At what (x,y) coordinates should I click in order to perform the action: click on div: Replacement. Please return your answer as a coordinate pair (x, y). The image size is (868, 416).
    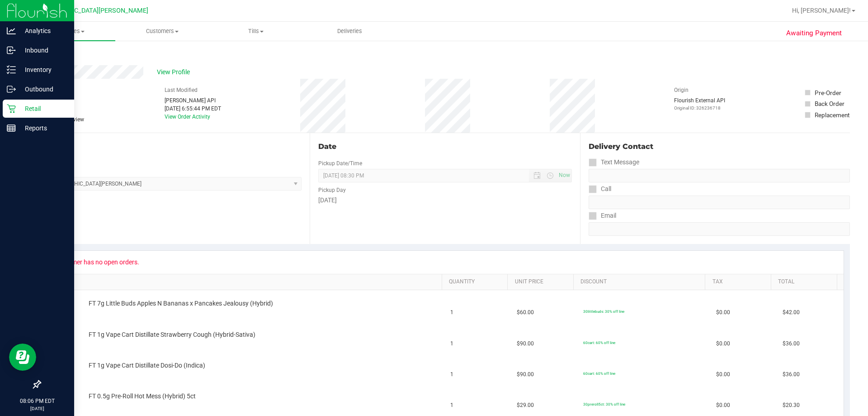
    Looking at the image, I should click on (832, 115).